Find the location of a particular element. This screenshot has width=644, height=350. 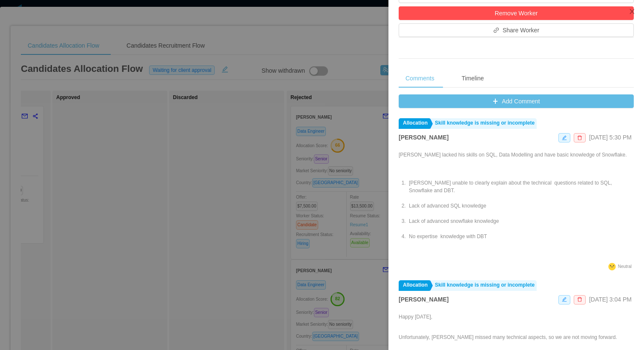

div: Comments is located at coordinates (420, 78).